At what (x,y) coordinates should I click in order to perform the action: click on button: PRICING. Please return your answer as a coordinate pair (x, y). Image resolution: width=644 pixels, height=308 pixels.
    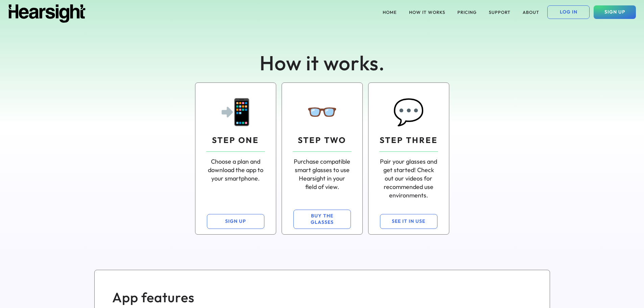
    Looking at the image, I should click on (467, 13).